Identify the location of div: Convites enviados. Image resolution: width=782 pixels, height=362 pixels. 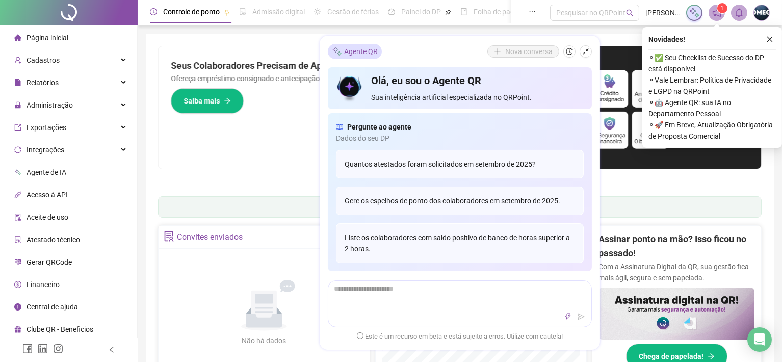
(210, 237).